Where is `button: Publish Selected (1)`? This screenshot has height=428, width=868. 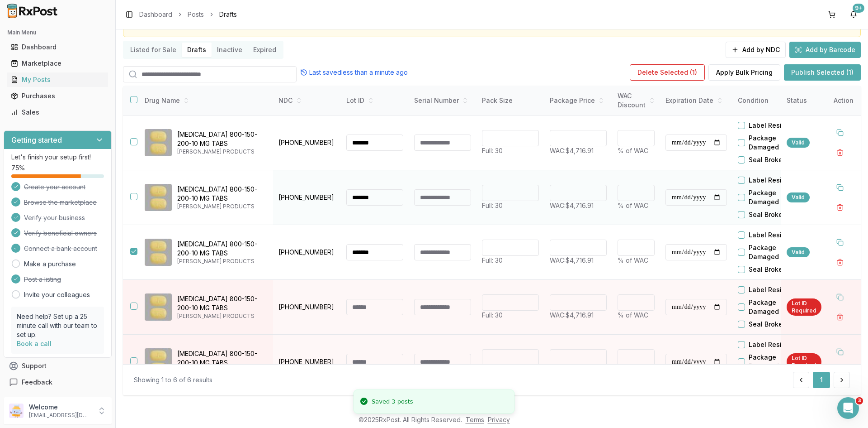
button: Publish Selected (1) is located at coordinates (823, 72).